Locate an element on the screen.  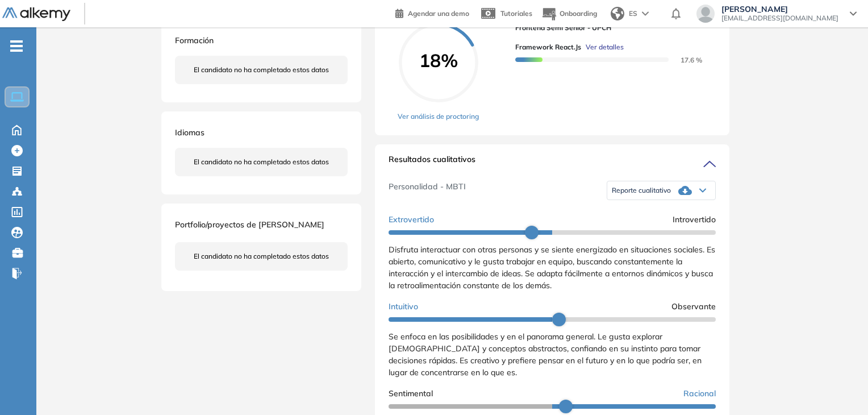
span: Formación is located at coordinates (194, 40).